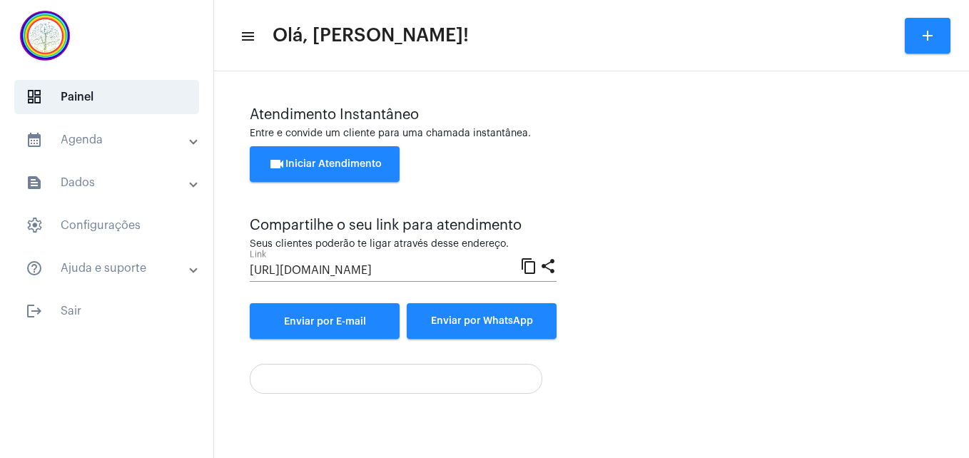  I want to click on span: Enviar por WhatsApp, so click(481, 321).